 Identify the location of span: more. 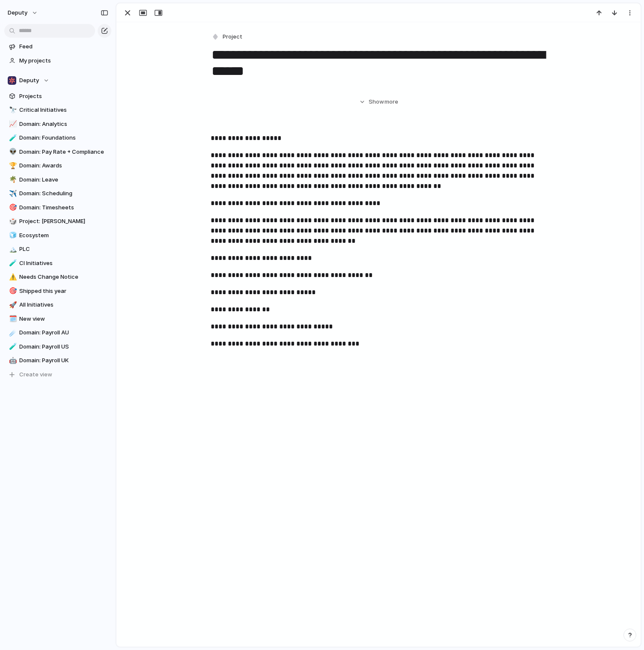
(392, 102).